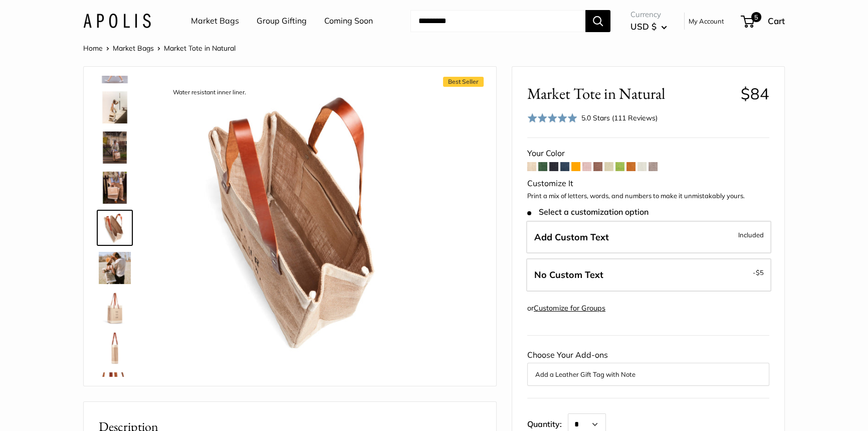 This screenshot has height=431, width=868. Describe the element at coordinates (751, 234) in the screenshot. I see `span: Included` at that location.